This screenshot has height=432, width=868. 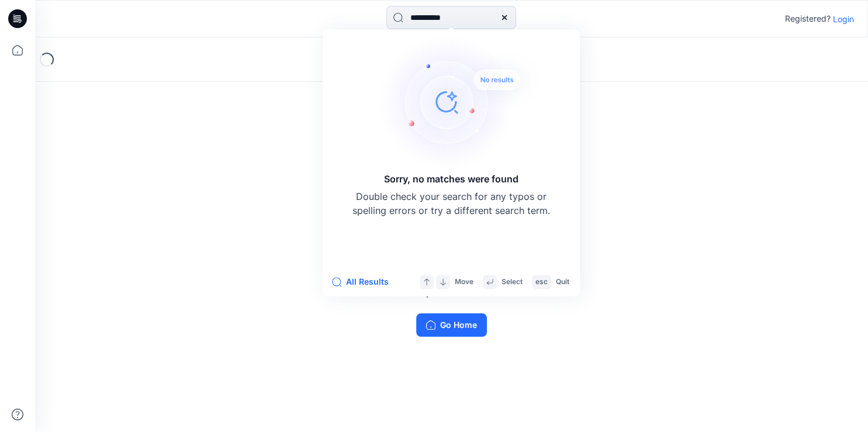 What do you see at coordinates (451, 325) in the screenshot?
I see `button: Go Home` at bounding box center [451, 325].